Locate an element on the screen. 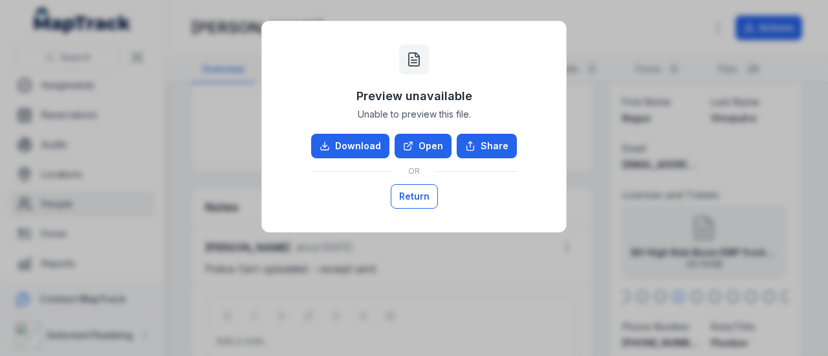 Image resolution: width=828 pixels, height=356 pixels. div: OR is located at coordinates (414, 171).